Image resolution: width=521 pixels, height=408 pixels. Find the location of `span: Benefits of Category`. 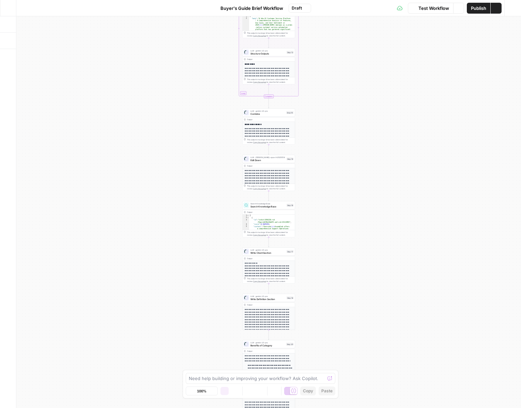

span: Benefits of Category is located at coordinates (268, 346).